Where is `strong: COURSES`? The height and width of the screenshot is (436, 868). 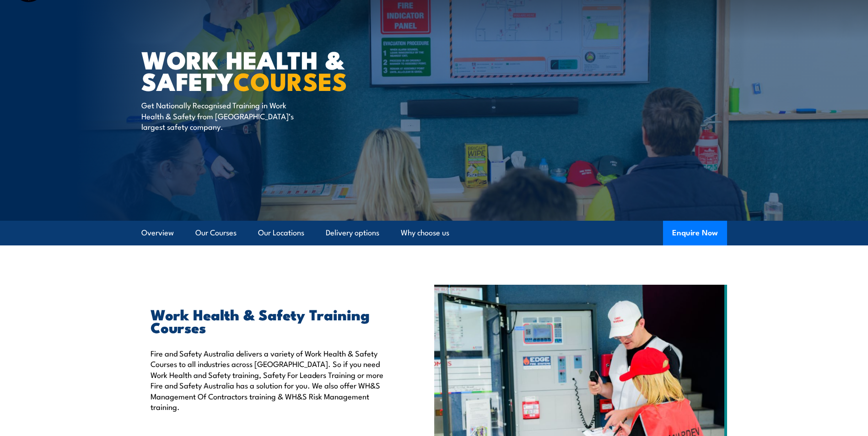 strong: COURSES is located at coordinates (290, 80).